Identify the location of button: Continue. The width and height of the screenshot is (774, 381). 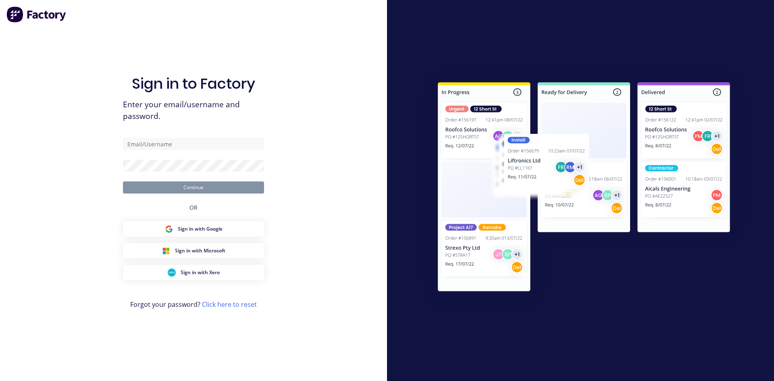
(194, 188).